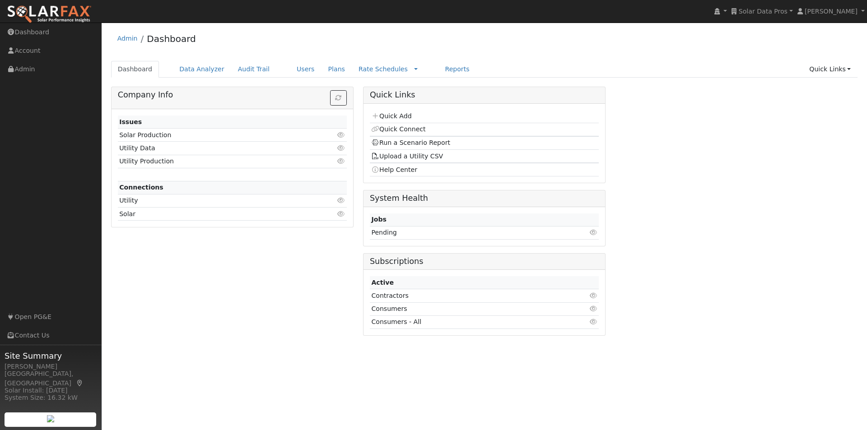 This screenshot has height=430, width=867. I want to click on td: Contractors, so click(464, 296).